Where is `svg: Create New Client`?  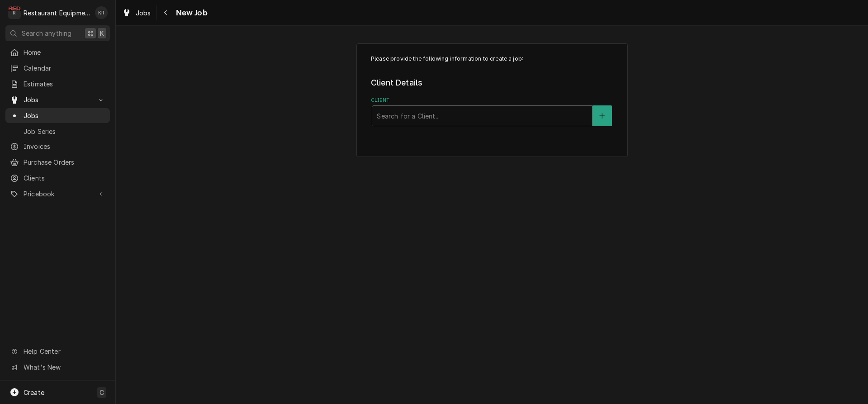 svg: Create New Client is located at coordinates (602, 116).